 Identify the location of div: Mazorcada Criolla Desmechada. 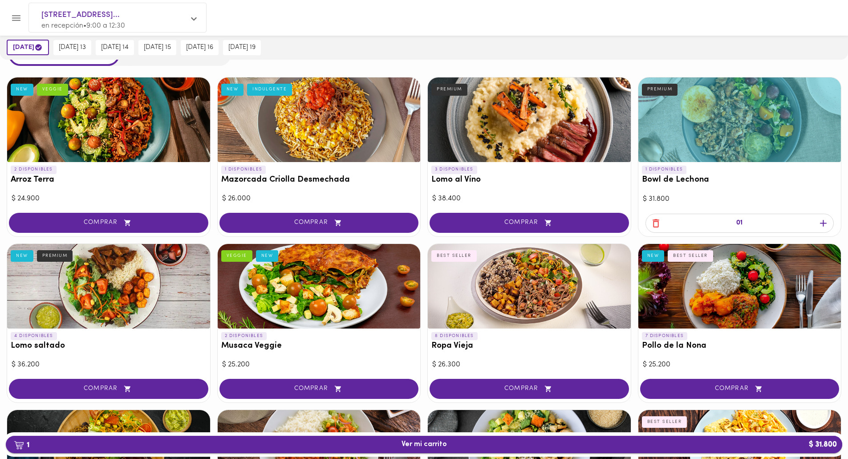
(319, 120).